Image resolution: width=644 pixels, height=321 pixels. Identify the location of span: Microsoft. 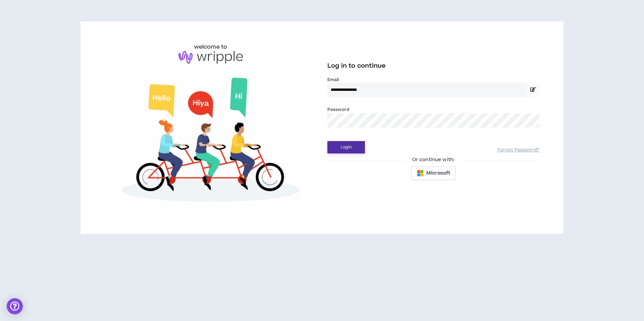
(438, 173).